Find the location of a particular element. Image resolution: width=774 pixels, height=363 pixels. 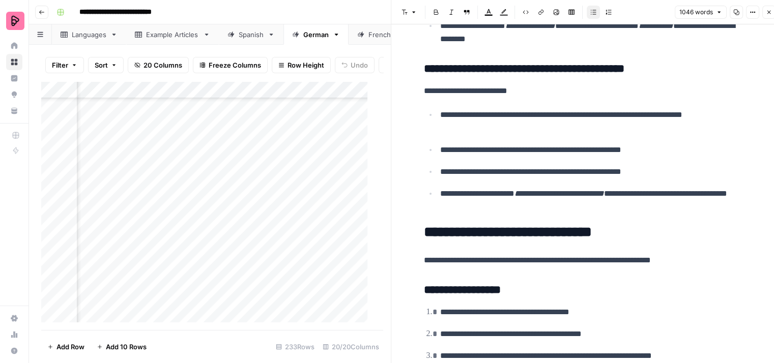

button: Sort is located at coordinates (106, 65).